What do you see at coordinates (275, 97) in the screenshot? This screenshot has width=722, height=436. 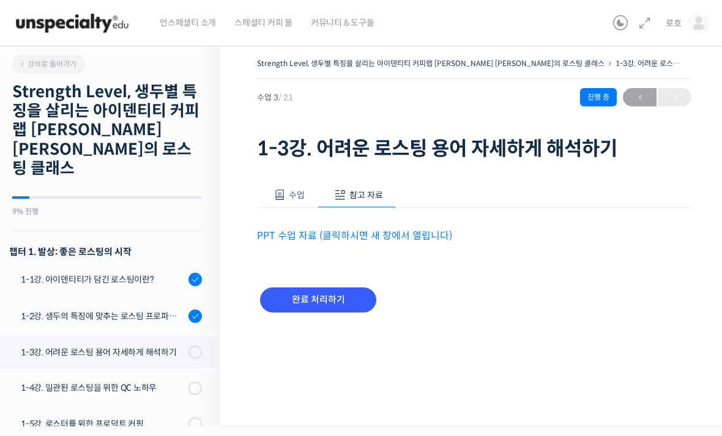 I see `span: 수업 3` at bounding box center [275, 97].